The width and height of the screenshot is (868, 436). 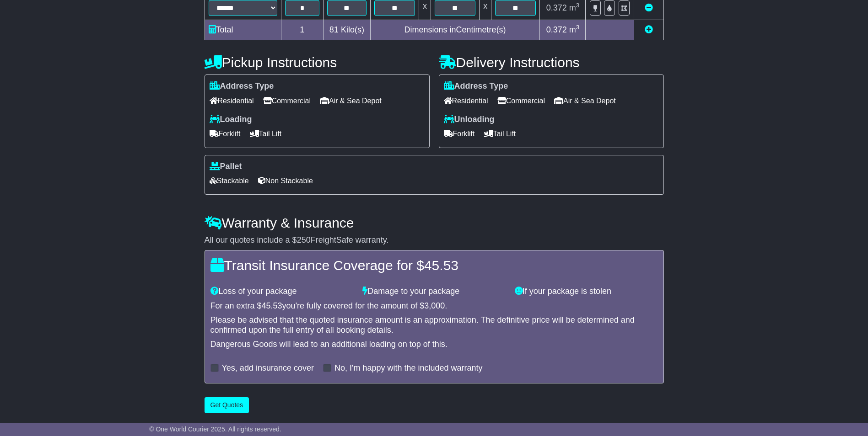 What do you see at coordinates (215, 429) in the screenshot?
I see `span: © One World Courier 2025. All rights reserved.` at bounding box center [215, 429].